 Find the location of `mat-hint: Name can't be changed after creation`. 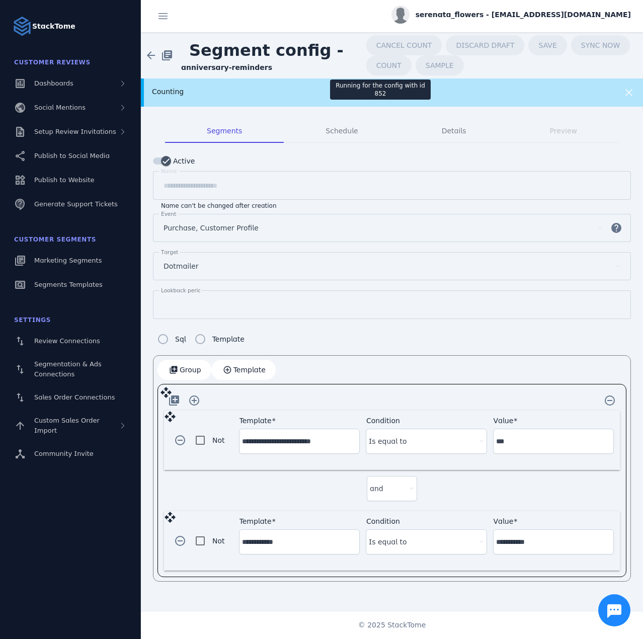

mat-hint: Name can't be changed after creation is located at coordinates (219, 205).